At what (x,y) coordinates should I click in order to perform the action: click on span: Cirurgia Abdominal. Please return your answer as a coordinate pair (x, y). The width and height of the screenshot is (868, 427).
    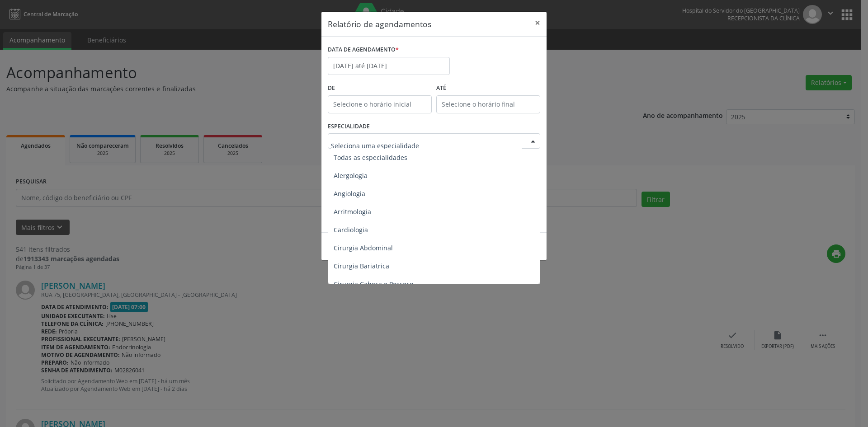
    Looking at the image, I should click on (363, 248).